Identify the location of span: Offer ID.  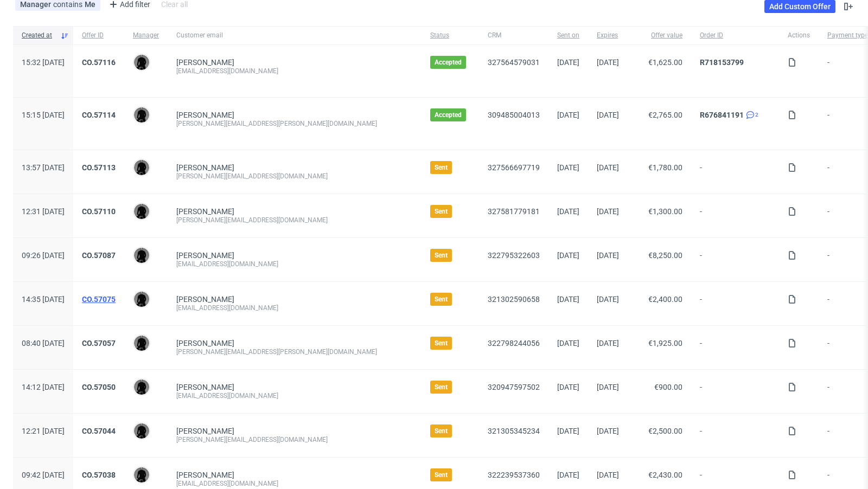
(99, 36).